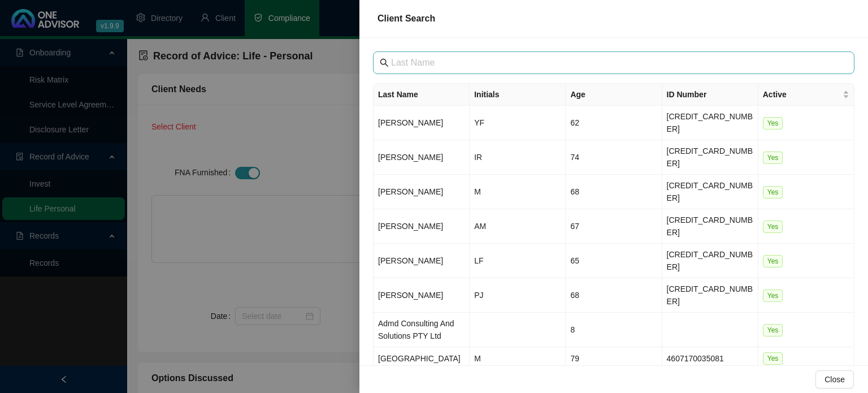 The image size is (868, 393). I want to click on span: 62, so click(575, 123).